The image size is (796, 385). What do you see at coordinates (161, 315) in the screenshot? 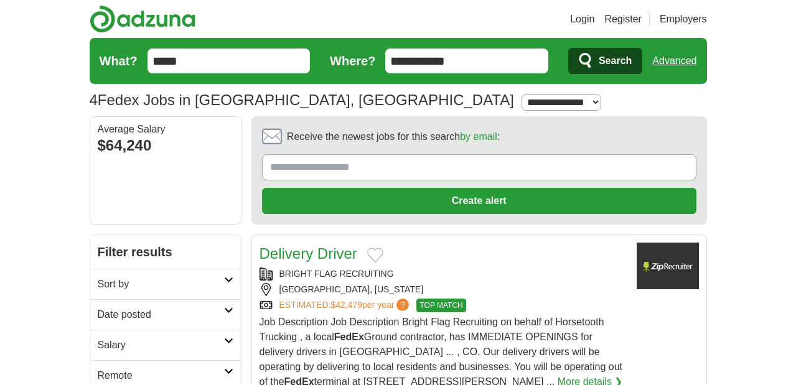
I see `h2: Date posted` at bounding box center [161, 315].